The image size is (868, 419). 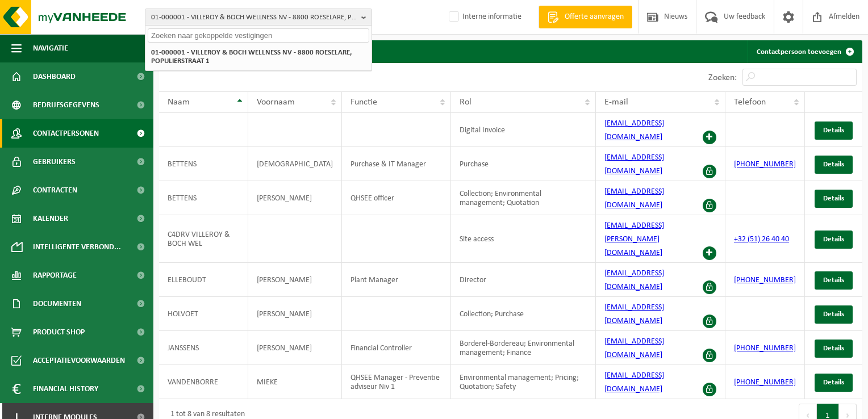 What do you see at coordinates (51, 219) in the screenshot?
I see `span: Kalender` at bounding box center [51, 219].